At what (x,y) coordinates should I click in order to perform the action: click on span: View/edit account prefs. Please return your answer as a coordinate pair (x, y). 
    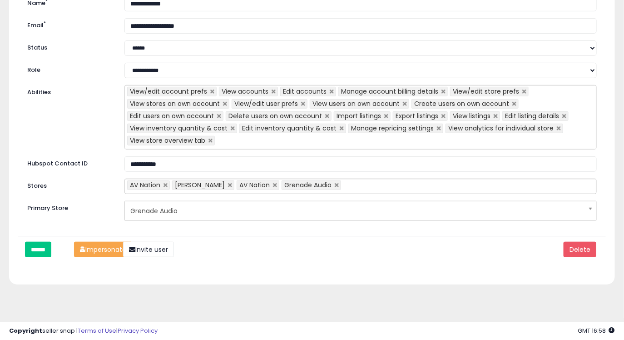
    Looking at the image, I should click on (169, 91).